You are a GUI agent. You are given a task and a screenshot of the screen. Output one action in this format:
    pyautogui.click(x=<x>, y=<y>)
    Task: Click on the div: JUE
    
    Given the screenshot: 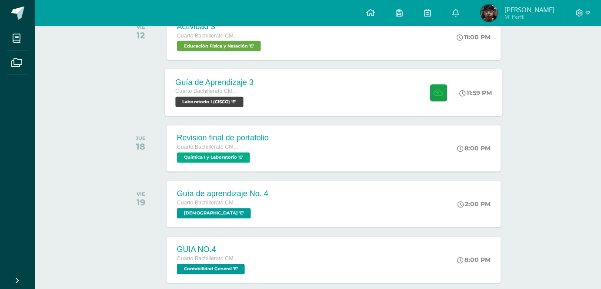 What is the action you would take?
    pyautogui.click(x=141, y=138)
    